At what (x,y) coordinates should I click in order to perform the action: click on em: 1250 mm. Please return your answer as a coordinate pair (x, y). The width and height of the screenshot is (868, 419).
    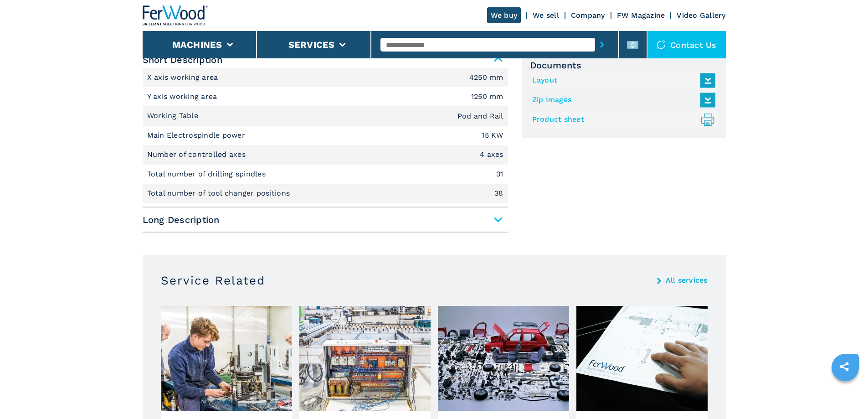
    Looking at the image, I should click on (487, 97).